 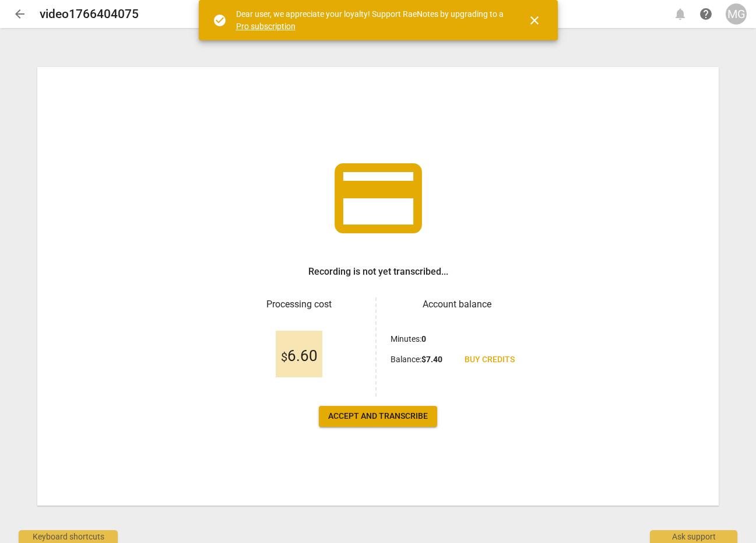 I want to click on a: Help, so click(x=706, y=14).